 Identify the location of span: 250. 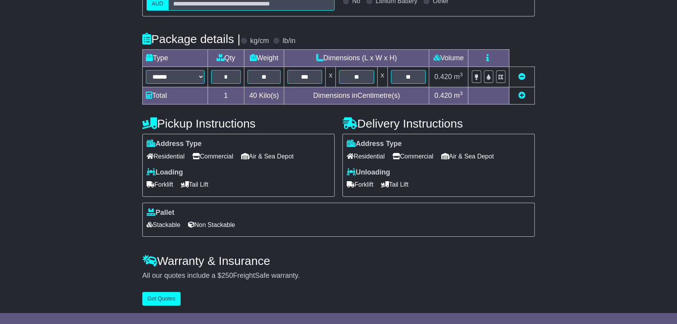
(227, 275).